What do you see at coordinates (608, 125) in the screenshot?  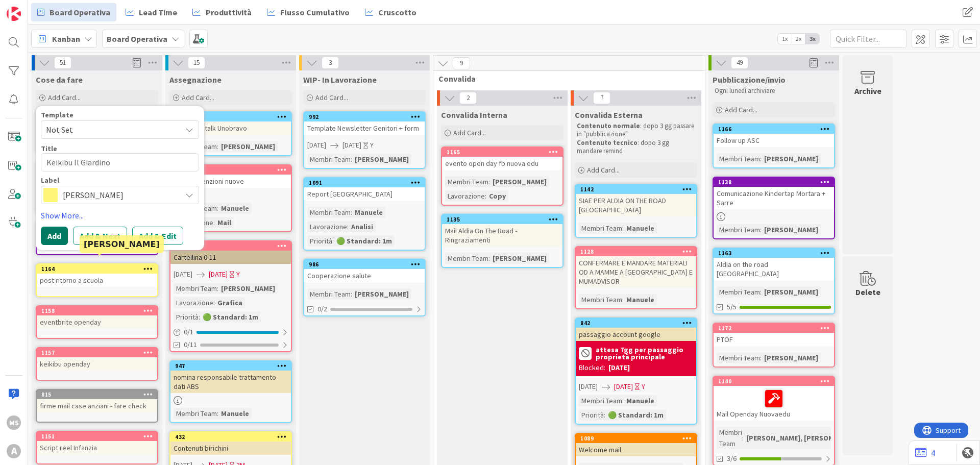 I see `strong: Contenuto normale` at bounding box center [608, 125].